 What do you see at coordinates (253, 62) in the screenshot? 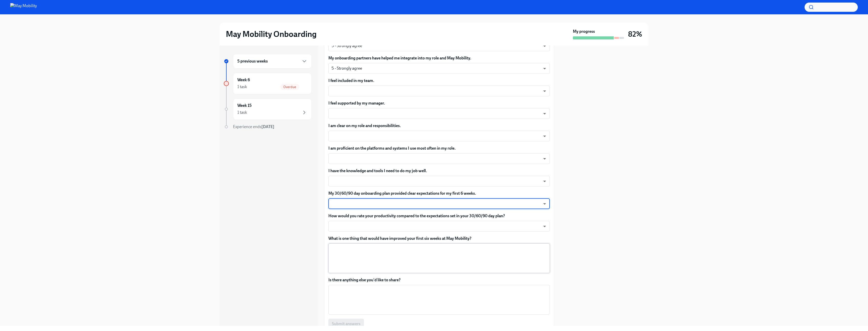
I see `h6: 5 previous weeks` at bounding box center [253, 62].